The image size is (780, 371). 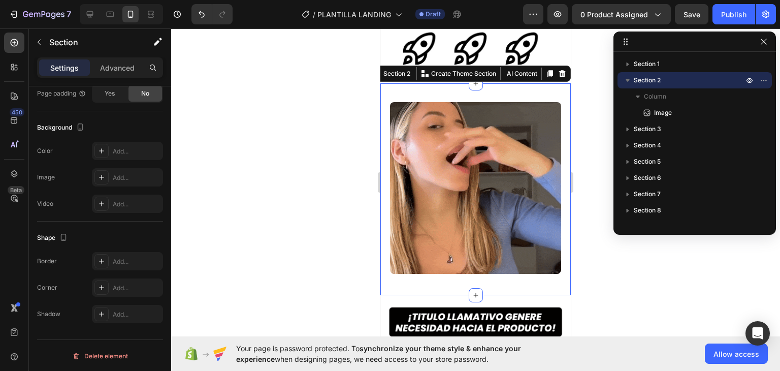 What do you see at coordinates (141, 45) in the screenshot?
I see `button: AI Content` at bounding box center [141, 45].